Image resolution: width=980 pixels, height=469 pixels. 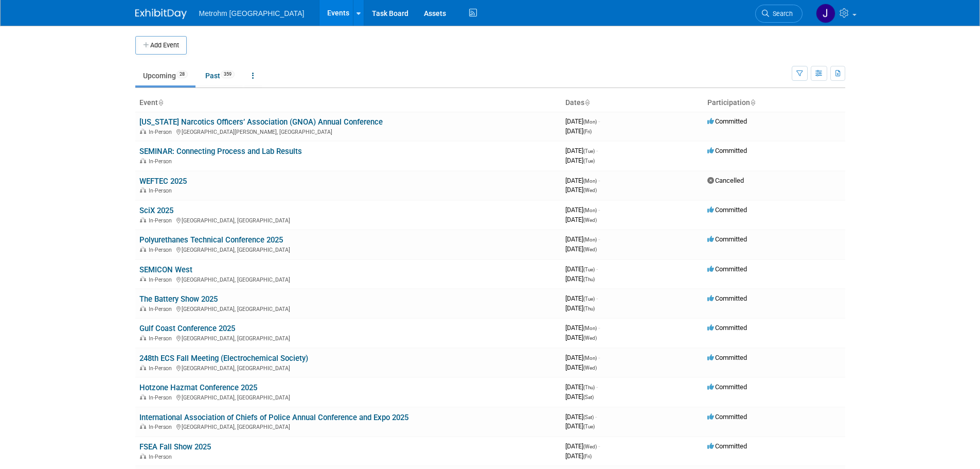 I want to click on a: SEMINAR: Connecting Process and Lab Results, so click(x=221, y=151).